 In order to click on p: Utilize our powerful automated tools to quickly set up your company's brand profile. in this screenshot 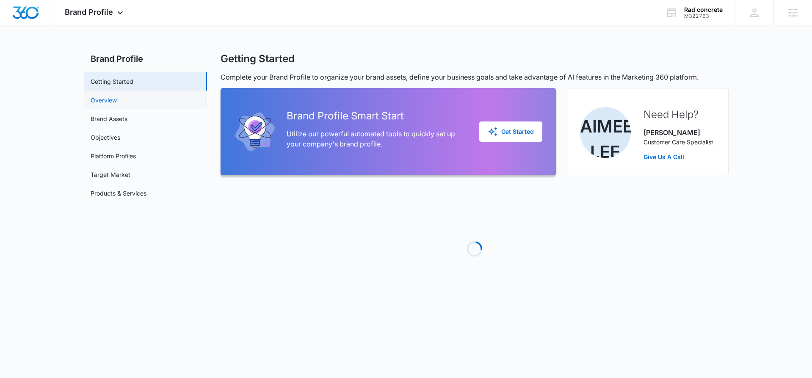, I will do `click(376, 139)`.